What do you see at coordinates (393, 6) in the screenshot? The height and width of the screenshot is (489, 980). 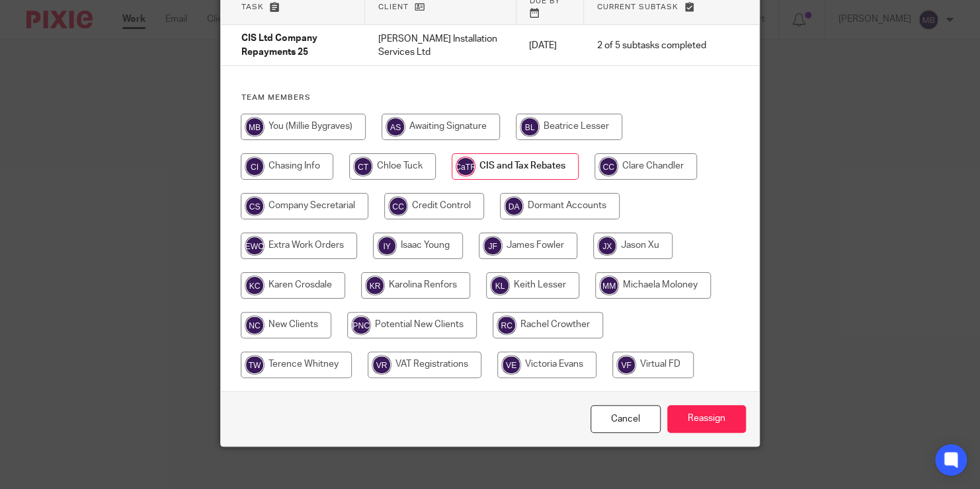 I see `span: Client` at bounding box center [393, 6].